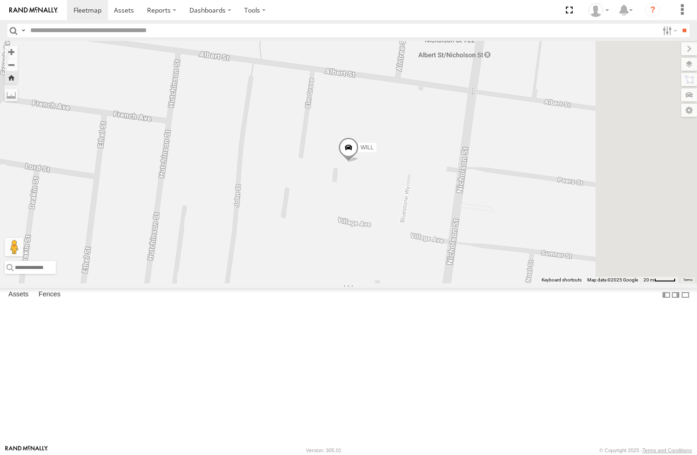 The width and height of the screenshot is (697, 455). Describe the element at coordinates (324, 450) in the screenshot. I see `div: Version: 305.01` at that location.